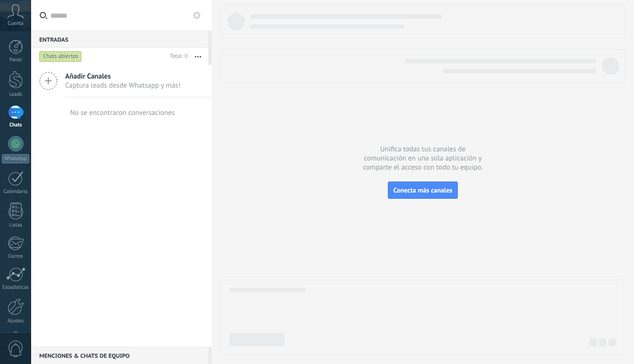 Image resolution: width=634 pixels, height=364 pixels. Describe the element at coordinates (123, 76) in the screenshot. I see `span: Añadir Canales` at that location.